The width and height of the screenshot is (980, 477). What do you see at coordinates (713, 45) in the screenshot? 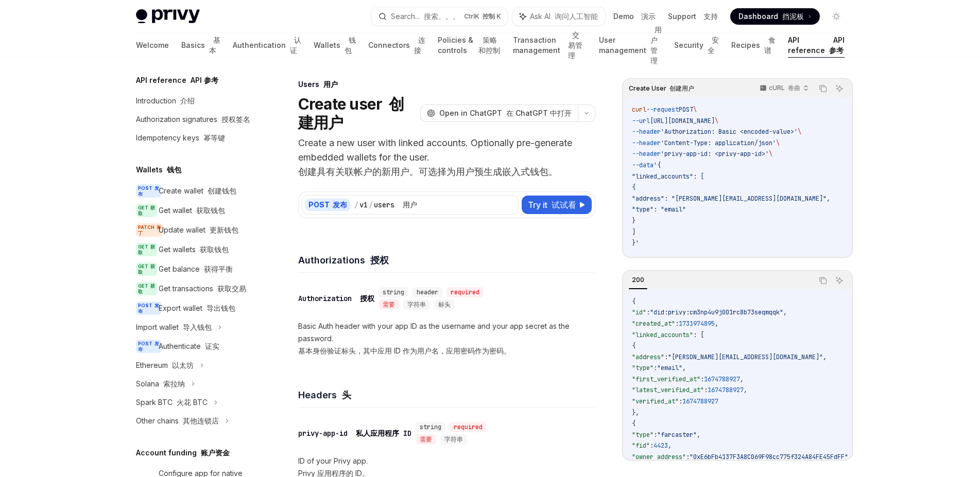
I see `font: 安全` at bounding box center [713, 45].